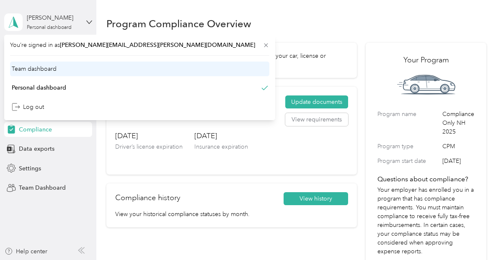 The height and width of the screenshot is (260, 501). What do you see at coordinates (34, 69) in the screenshot?
I see `div: Team dashboard` at bounding box center [34, 69].